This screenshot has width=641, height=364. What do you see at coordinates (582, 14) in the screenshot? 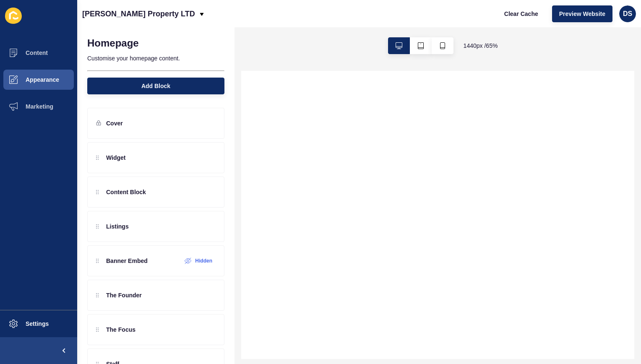
I see `span: Preview Website` at bounding box center [582, 14].